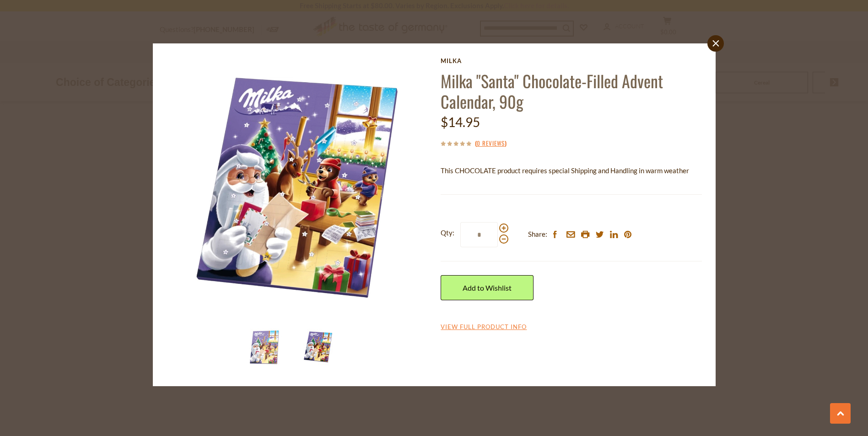  Describe the element at coordinates (571, 170) in the screenshot. I see `p: This CHOCOLATE product requires special Shipping and Handling in warm weather` at that location.